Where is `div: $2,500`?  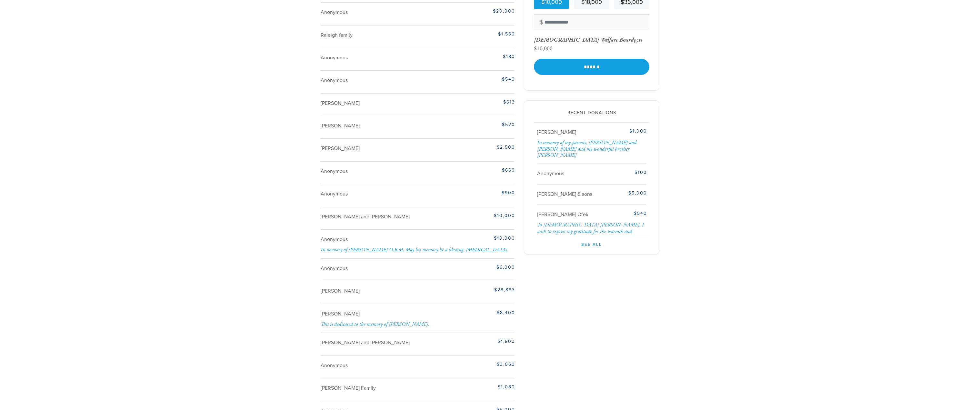 div: $2,500 is located at coordinates (482, 147).